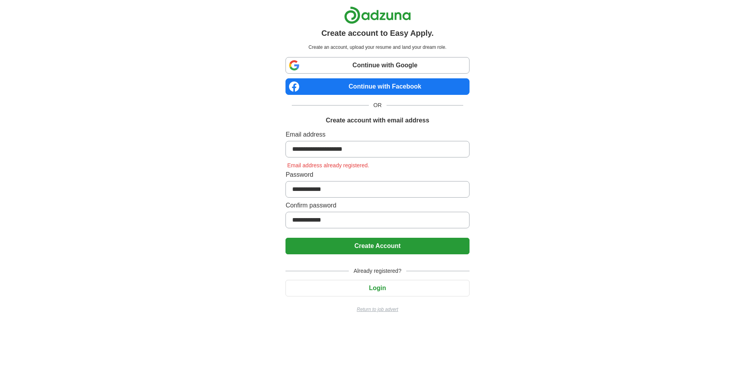 The height and width of the screenshot is (372, 755). I want to click on a: Login, so click(377, 288).